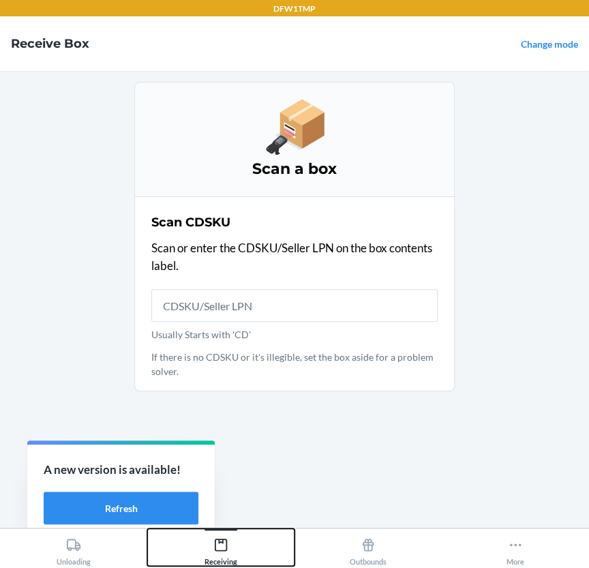 The height and width of the screenshot is (568, 589). What do you see at coordinates (121, 508) in the screenshot?
I see `button: Refresh` at bounding box center [121, 508].